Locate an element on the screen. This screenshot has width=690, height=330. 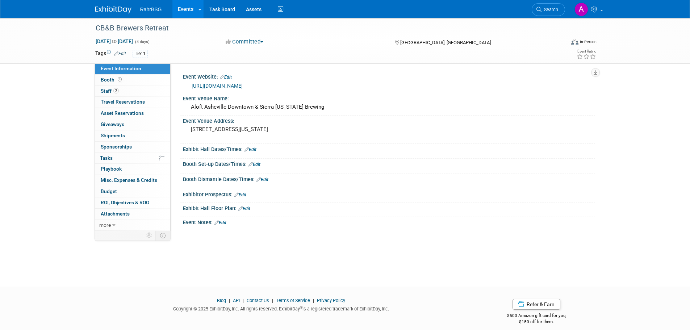
span: Event Information is located at coordinates (121, 68).